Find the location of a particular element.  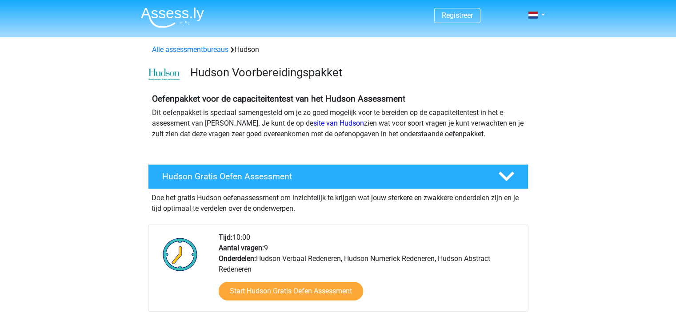

img: Klok is located at coordinates (180, 255).